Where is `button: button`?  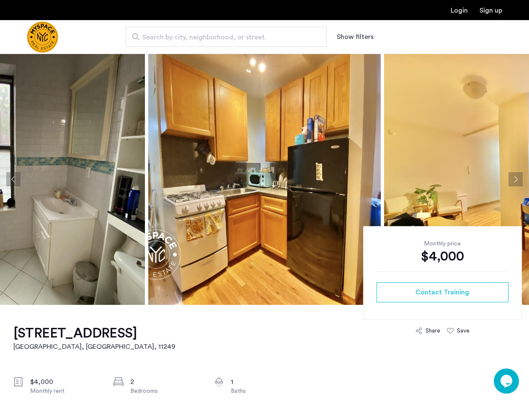
button: button is located at coordinates (442, 292).